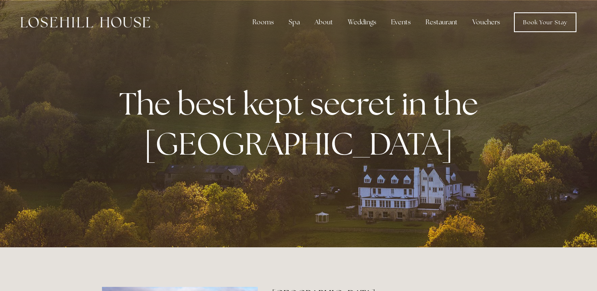 The width and height of the screenshot is (597, 291). Describe the element at coordinates (442, 22) in the screenshot. I see `div: Restaurant` at that location.